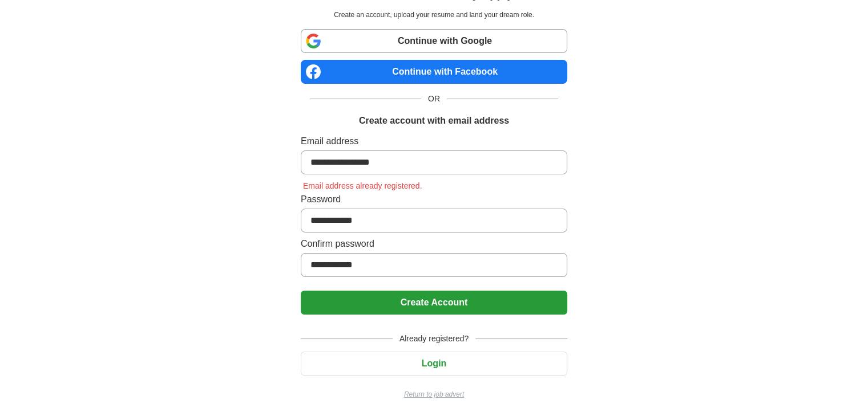 This screenshot has width=868, height=416. What do you see at coordinates (434, 14) in the screenshot?
I see `p: Create an account, upload your resume and land your dream role.` at bounding box center [434, 14].